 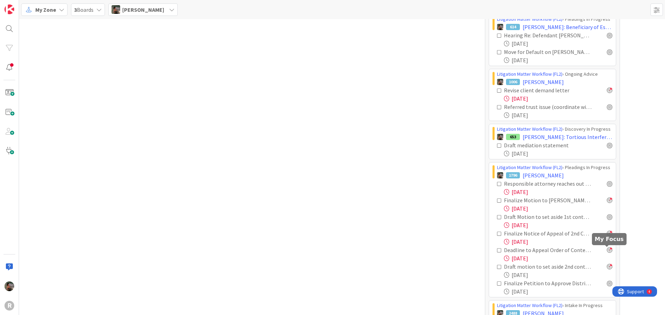 What do you see at coordinates (513, 82) in the screenshot?
I see `div: 1006` at bounding box center [513, 82].